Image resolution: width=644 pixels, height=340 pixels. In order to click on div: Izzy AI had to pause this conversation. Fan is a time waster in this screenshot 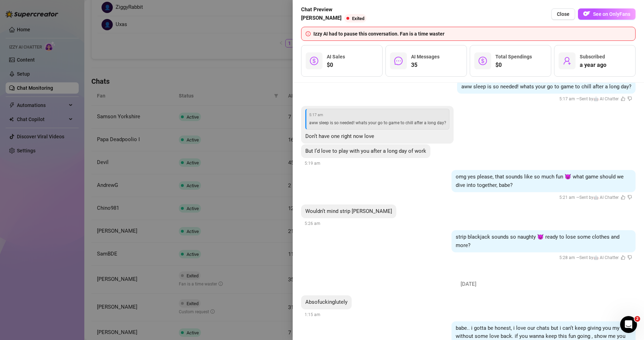, I will do `click(473, 34)`.